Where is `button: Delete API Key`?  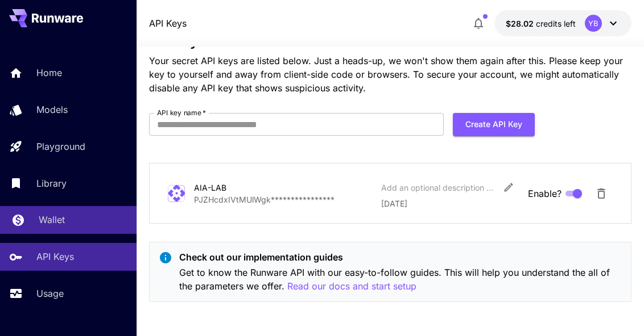 button: Delete API Key is located at coordinates (601, 194).